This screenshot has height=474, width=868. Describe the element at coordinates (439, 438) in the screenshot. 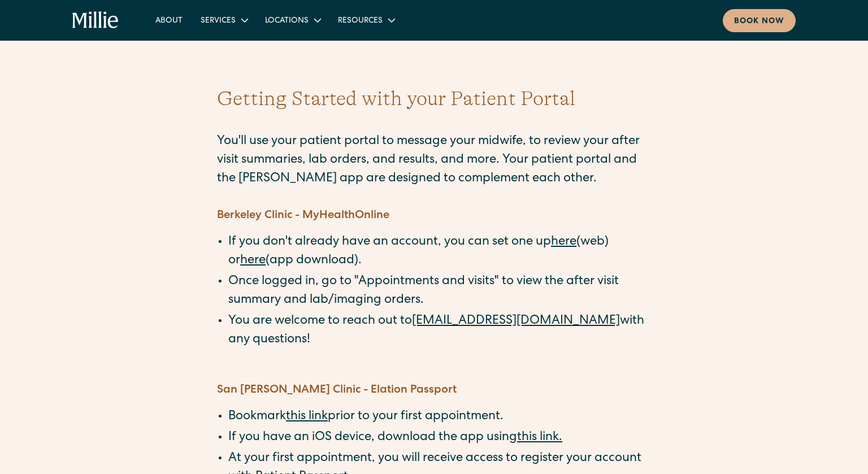

I see `li: If you have an iOS device, download the app using ‍` at that location.